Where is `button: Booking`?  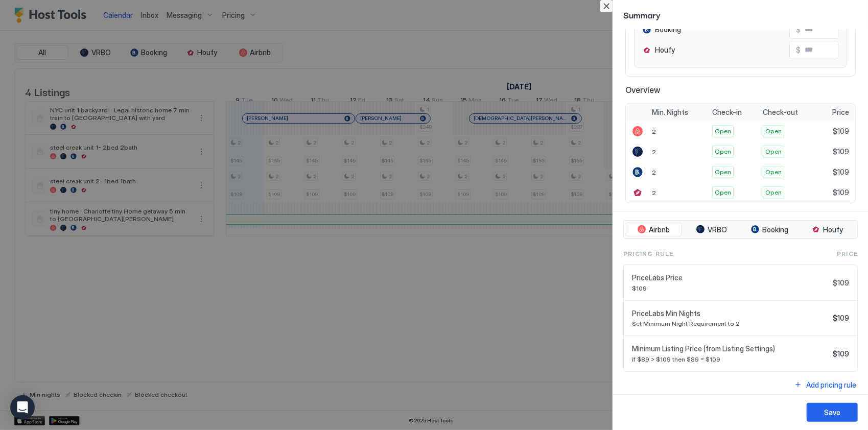 button: Booking is located at coordinates (770, 230).